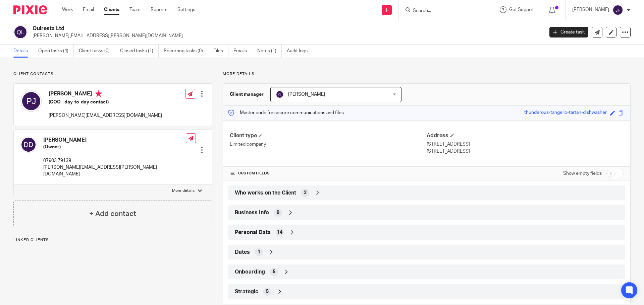 Image resolution: width=644 pixels, height=305 pixels. Describe the element at coordinates (265, 193) in the screenshot. I see `span: Who works on the Client` at that location.